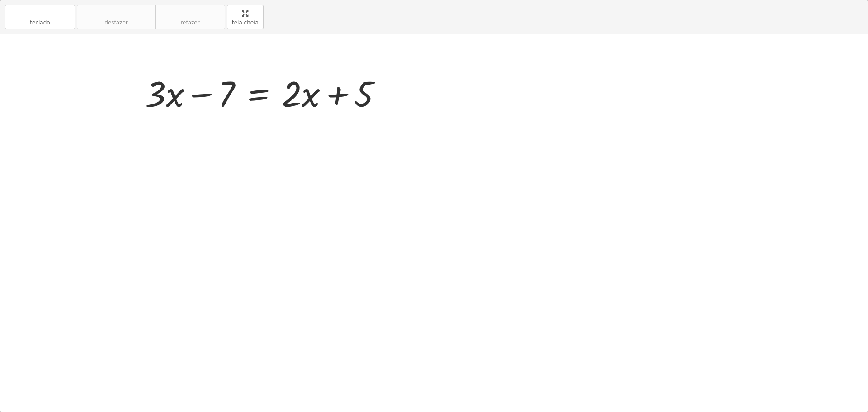  I want to click on button: tela cheia, so click(245, 17).